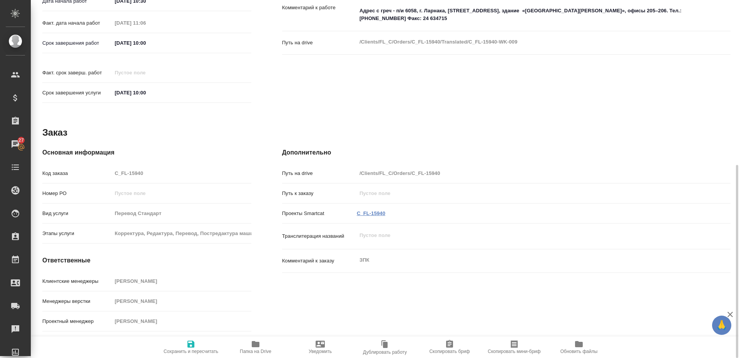 The image size is (739, 358). What do you see at coordinates (385, 347) in the screenshot?
I see `button: Дублировать работу` at bounding box center [385, 347].